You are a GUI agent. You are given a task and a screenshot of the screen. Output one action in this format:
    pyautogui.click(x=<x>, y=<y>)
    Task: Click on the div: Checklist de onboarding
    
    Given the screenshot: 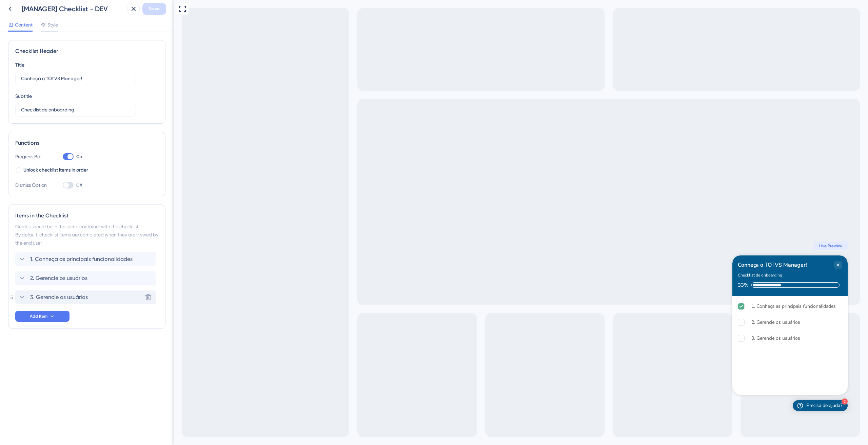 What is the action you would take?
    pyautogui.click(x=587, y=275)
    